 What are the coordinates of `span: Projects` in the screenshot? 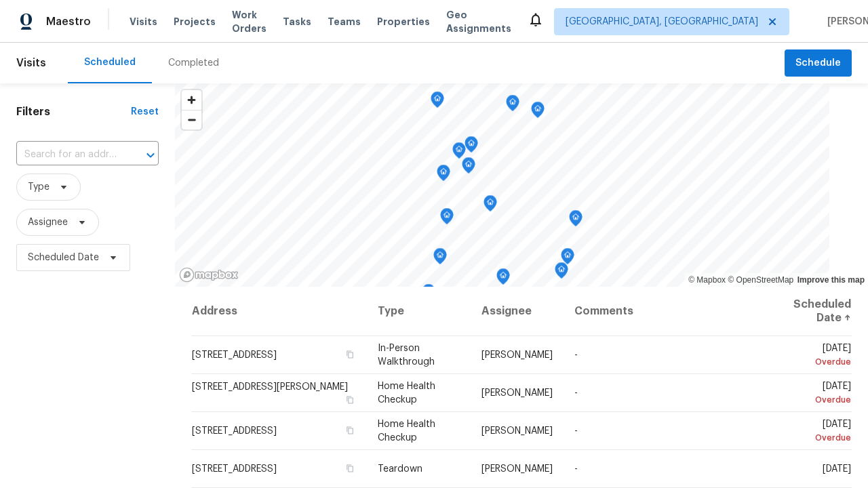 It's located at (195, 22).